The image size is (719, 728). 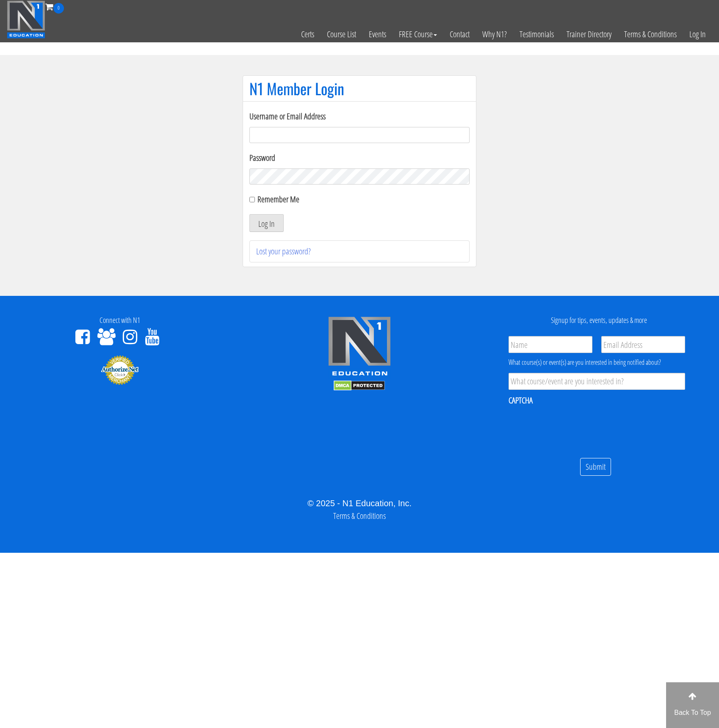 What do you see at coordinates (494, 34) in the screenshot?
I see `a: Why N1?` at bounding box center [494, 34].